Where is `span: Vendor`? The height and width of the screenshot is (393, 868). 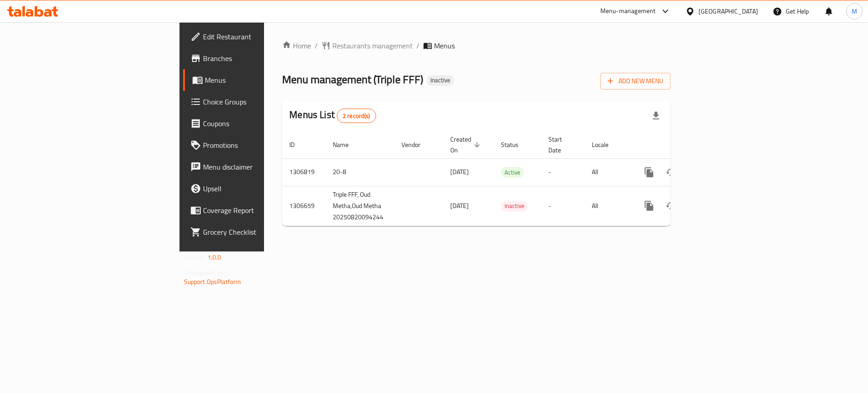 span: Vendor is located at coordinates (416, 144).